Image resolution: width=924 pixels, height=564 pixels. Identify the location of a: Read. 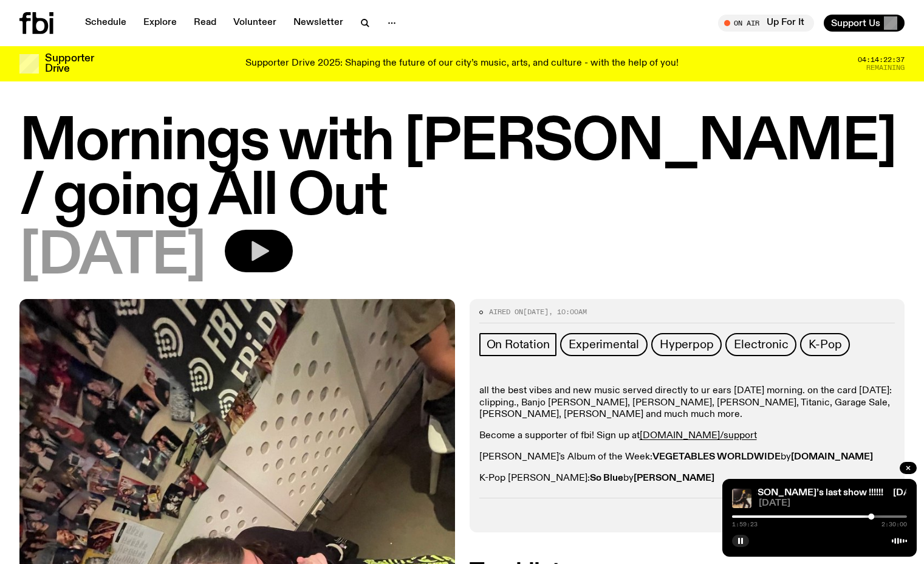
(205, 23).